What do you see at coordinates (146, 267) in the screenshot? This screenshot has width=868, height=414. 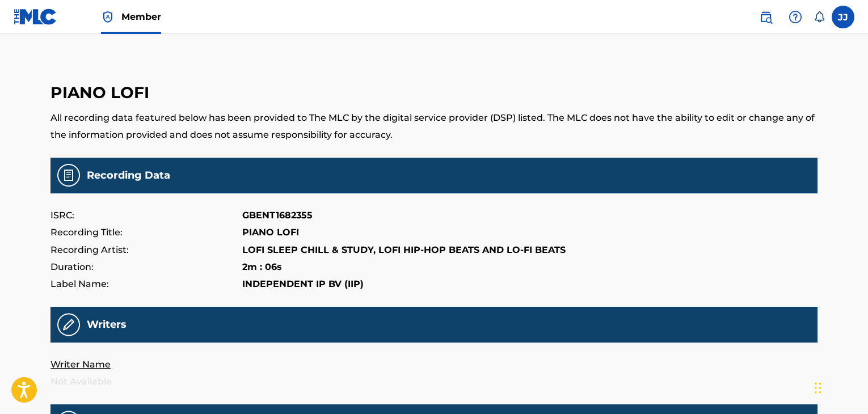 I see `p: Duration:` at bounding box center [146, 267].